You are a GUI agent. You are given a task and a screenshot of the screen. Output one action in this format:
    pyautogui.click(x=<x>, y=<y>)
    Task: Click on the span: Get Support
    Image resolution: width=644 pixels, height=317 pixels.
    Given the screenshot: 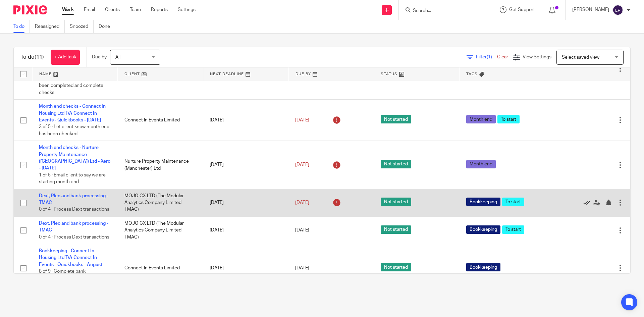 What is the action you would take?
    pyautogui.click(x=522, y=10)
    